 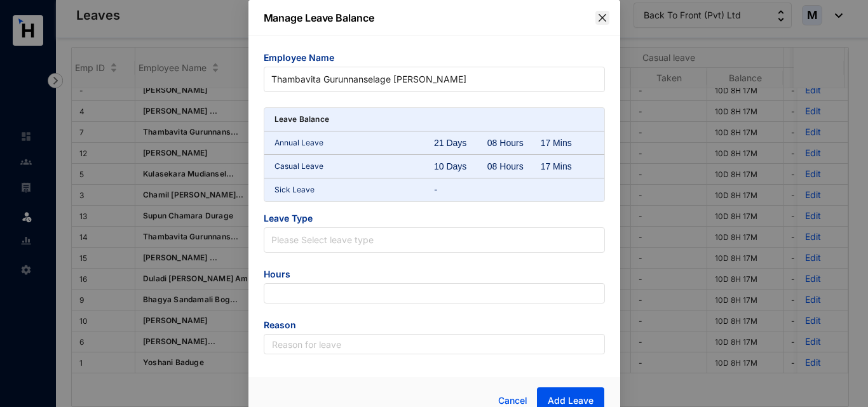 I want to click on p: Casual Leave, so click(x=354, y=166).